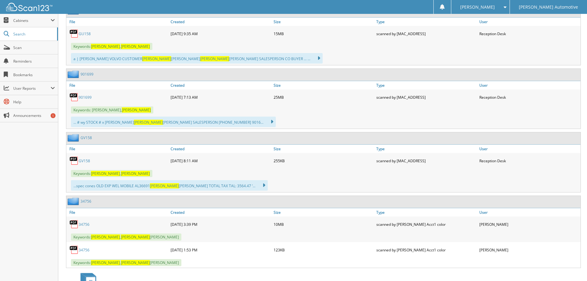  I want to click on img: scan123-logo-white.svg, so click(29, 7).